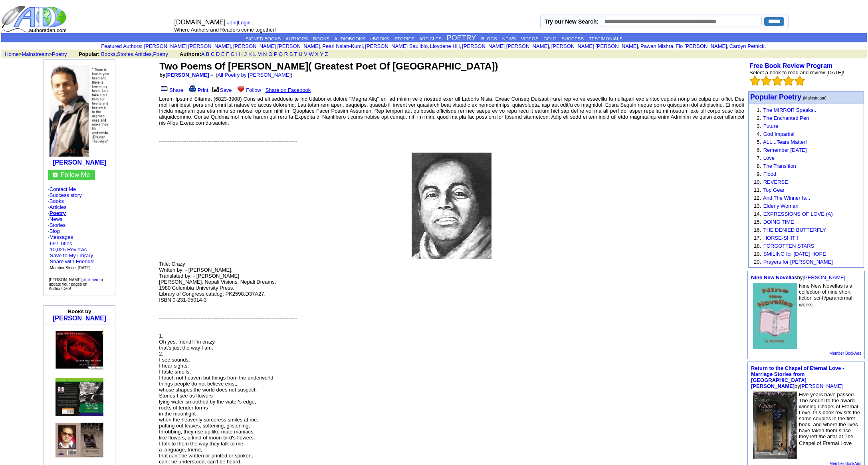 The width and height of the screenshot is (868, 465). I want to click on img: share_page.gif, so click(164, 88).